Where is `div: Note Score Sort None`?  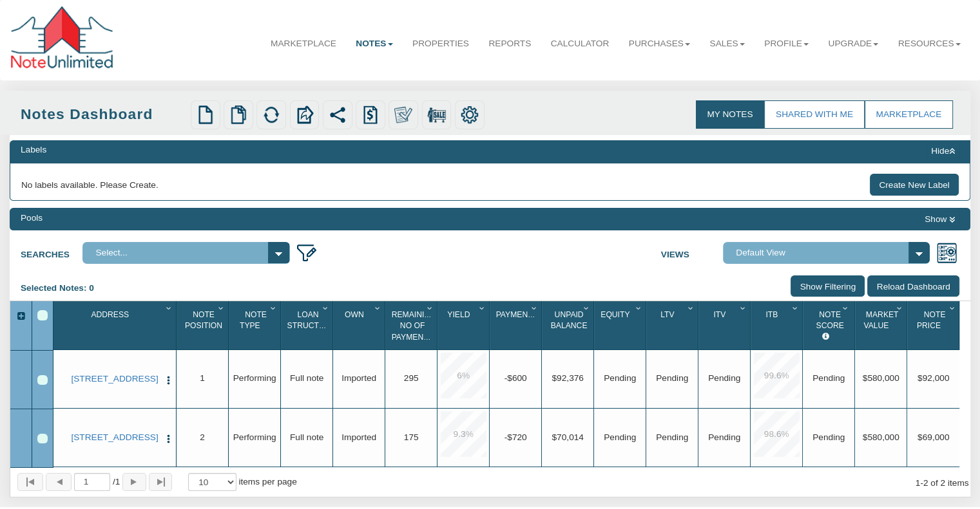 div: Note Score Sort None is located at coordinates (830, 326).